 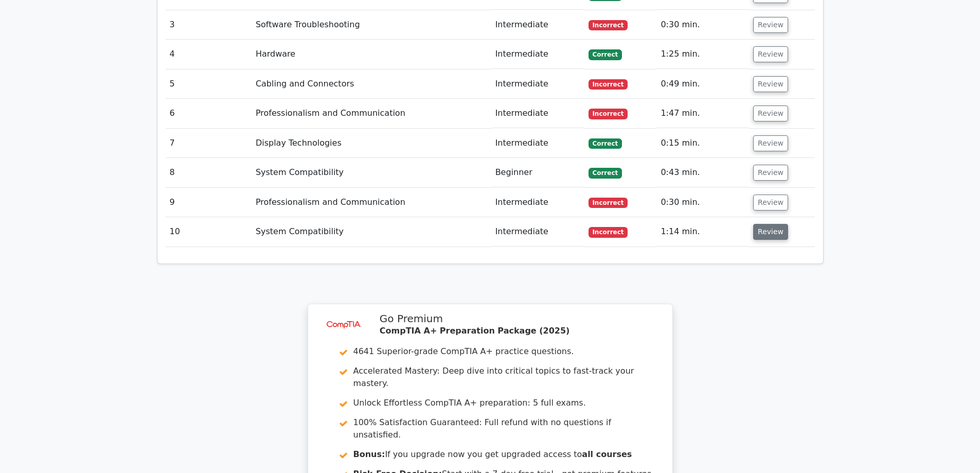 I want to click on td: 5, so click(x=208, y=84).